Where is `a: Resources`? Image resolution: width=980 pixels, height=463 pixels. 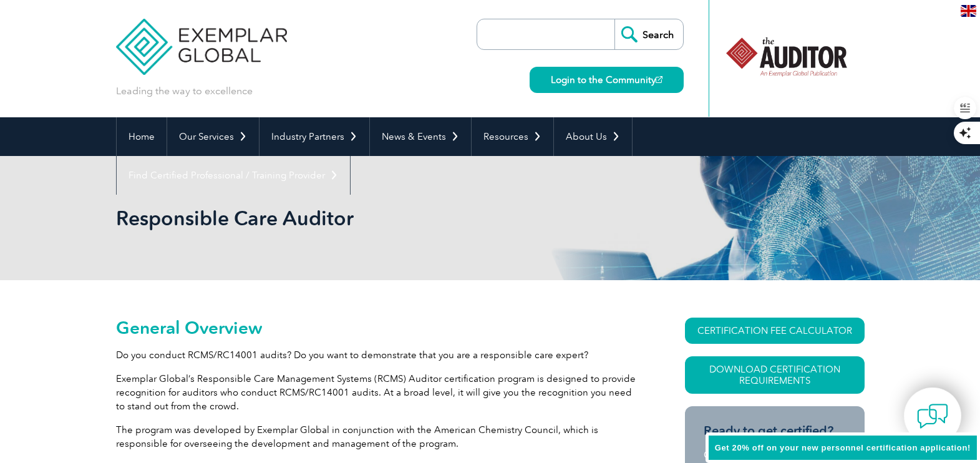
a: Resources is located at coordinates (512, 137).